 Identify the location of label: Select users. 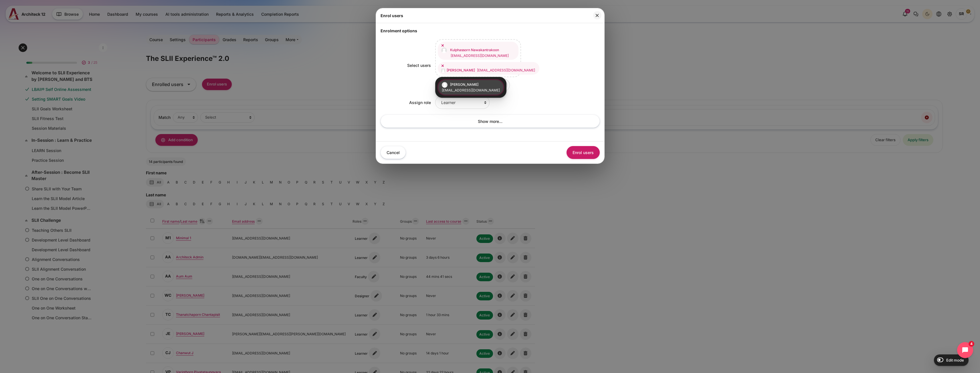
(419, 66).